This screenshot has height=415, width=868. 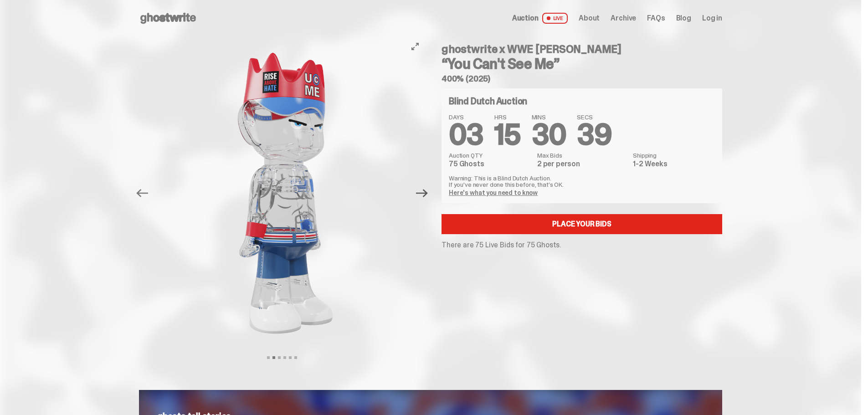 What do you see at coordinates (279, 357) in the screenshot?
I see `button: View slide 3` at bounding box center [279, 357].